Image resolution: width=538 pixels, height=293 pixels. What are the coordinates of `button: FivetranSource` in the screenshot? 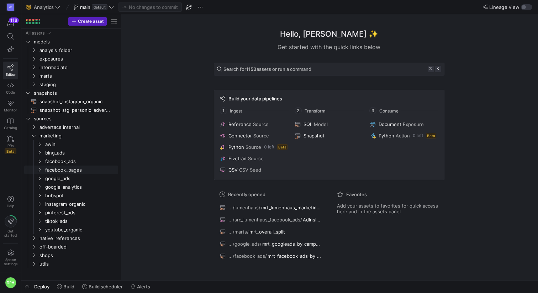 It's located at (254, 158).